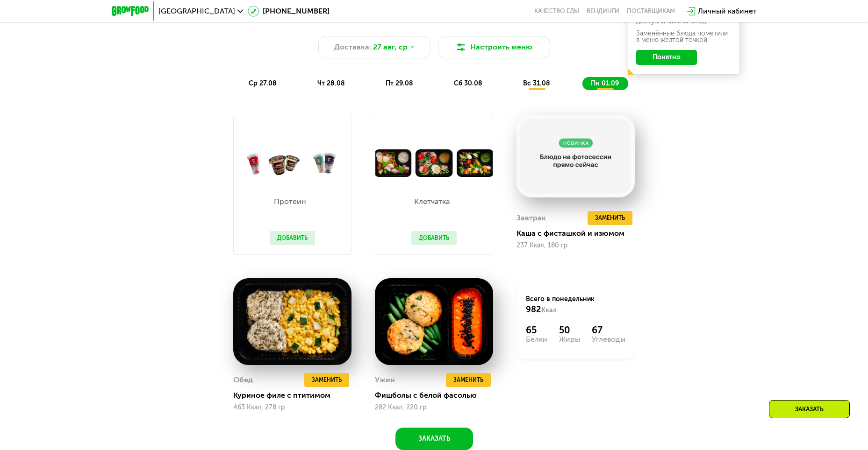  I want to click on div: Каша с фисташкой и изюмом, so click(579, 234).